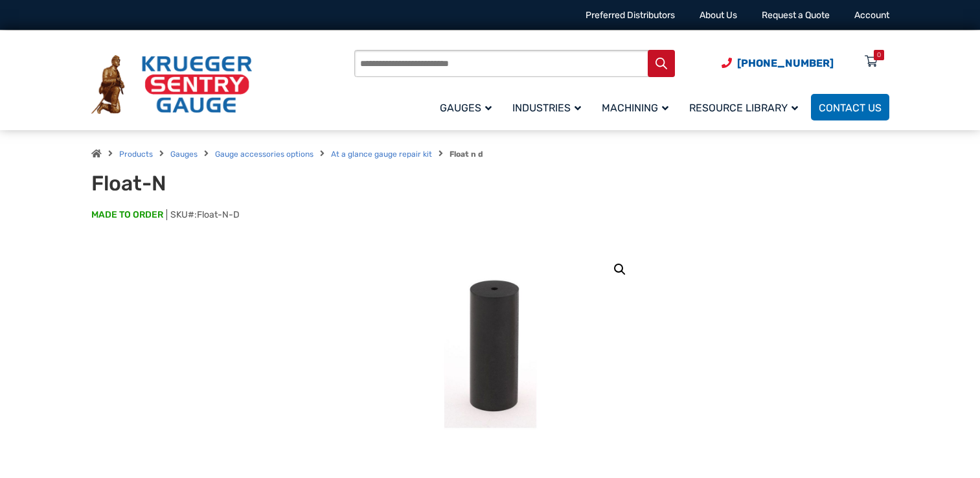  What do you see at coordinates (467, 154) in the screenshot?
I see `strong: Float n d` at bounding box center [467, 154].